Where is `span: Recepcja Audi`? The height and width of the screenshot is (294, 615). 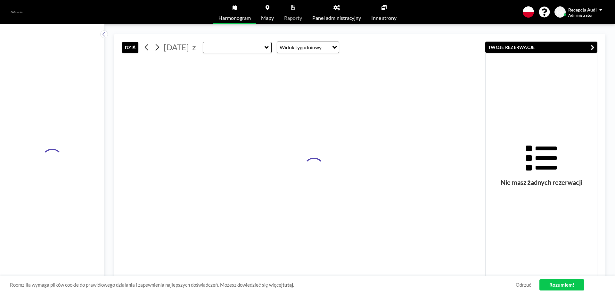
span: Recepcja Audi is located at coordinates (582, 10).